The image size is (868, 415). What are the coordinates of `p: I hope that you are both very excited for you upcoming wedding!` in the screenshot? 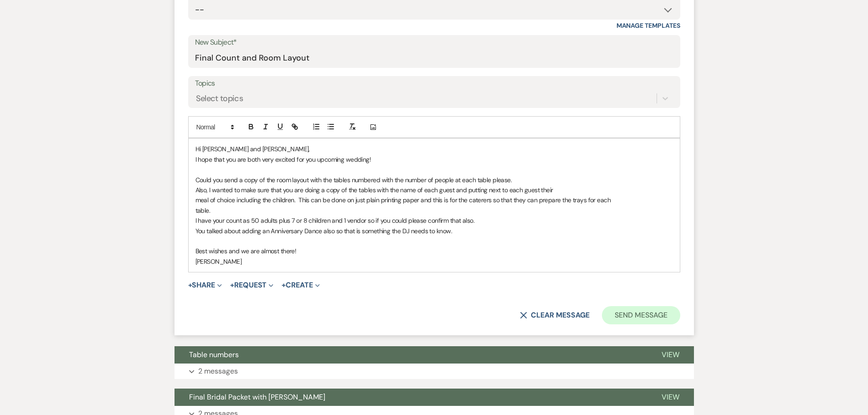 It's located at (434, 160).